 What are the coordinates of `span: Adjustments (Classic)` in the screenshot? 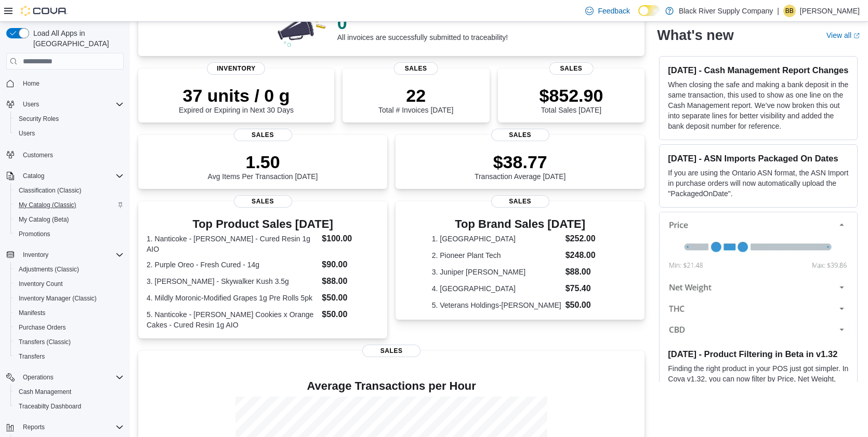 It's located at (69, 270).